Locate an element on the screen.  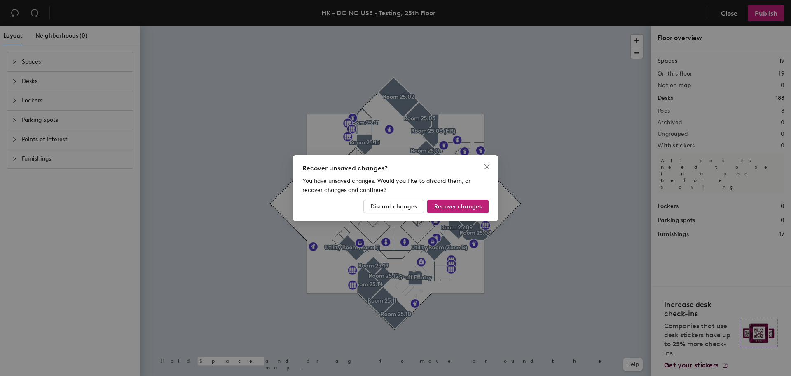
span: You have unsaved changes. Would you like to discard them, or recover changes and continue? is located at coordinates (387, 185).